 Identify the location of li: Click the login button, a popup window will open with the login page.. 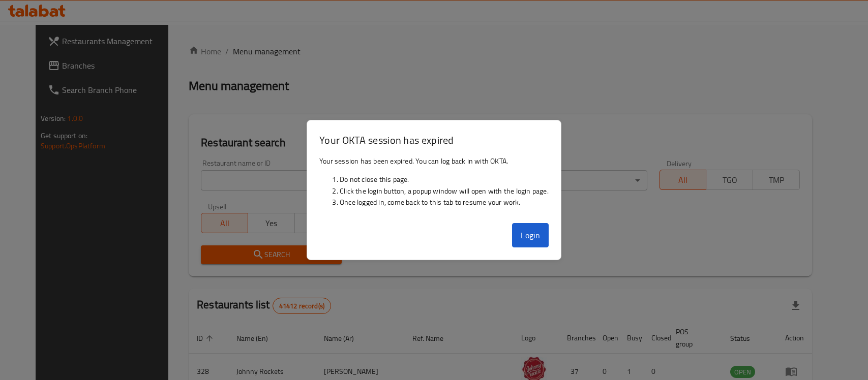
(444, 191).